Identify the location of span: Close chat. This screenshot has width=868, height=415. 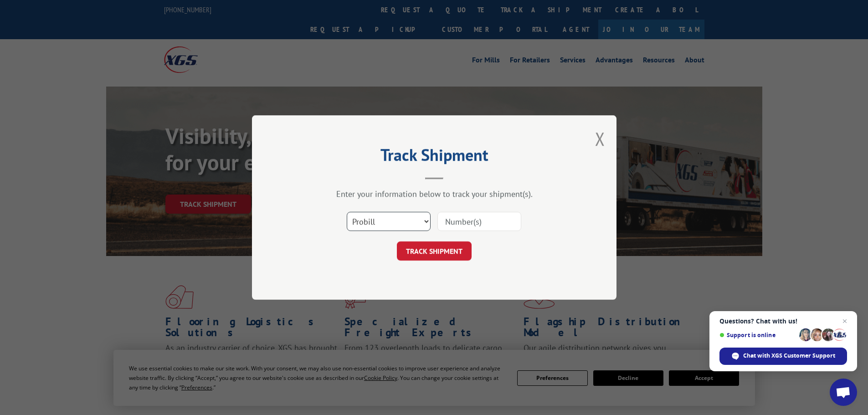
(844, 321).